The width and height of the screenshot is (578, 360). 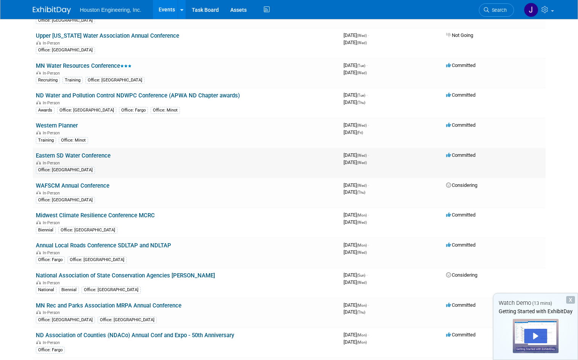 I want to click on a: Eastern SD Water Conference, so click(x=73, y=156).